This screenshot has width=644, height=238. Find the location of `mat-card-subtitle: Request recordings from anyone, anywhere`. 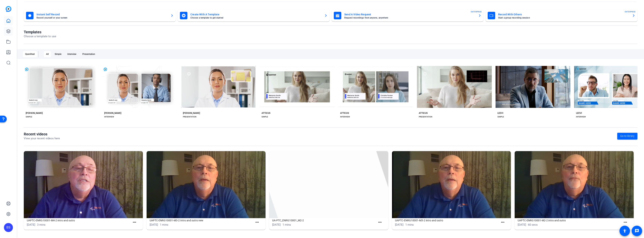

mat-card-subtitle: Request recordings from anyone, anywhere is located at coordinates (410, 18).